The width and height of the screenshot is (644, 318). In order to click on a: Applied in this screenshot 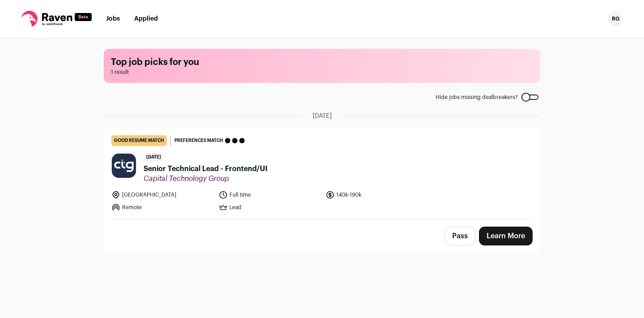, I will do `click(146, 18)`.